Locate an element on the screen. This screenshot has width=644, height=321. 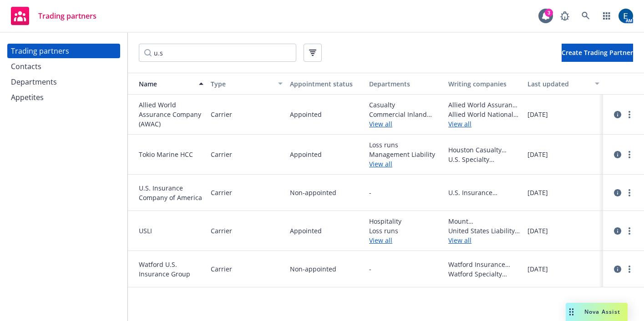
span: Commercial Inland Marine is located at coordinates (405, 114).